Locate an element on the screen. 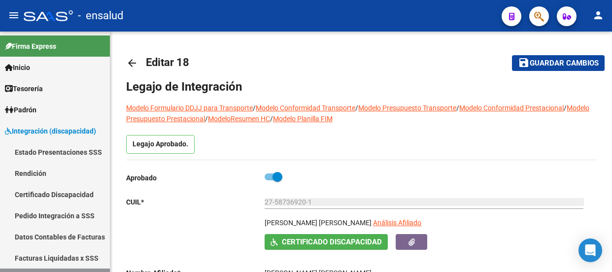 The width and height of the screenshot is (612, 272). mat-icon: arrow_back is located at coordinates (132, 63).